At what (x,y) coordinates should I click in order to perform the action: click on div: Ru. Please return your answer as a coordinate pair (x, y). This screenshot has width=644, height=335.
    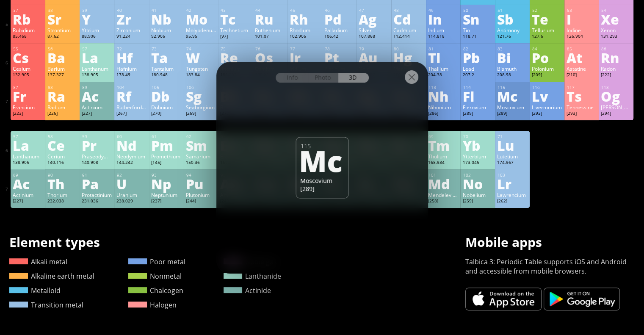
    Looking at the image, I should click on (270, 19).